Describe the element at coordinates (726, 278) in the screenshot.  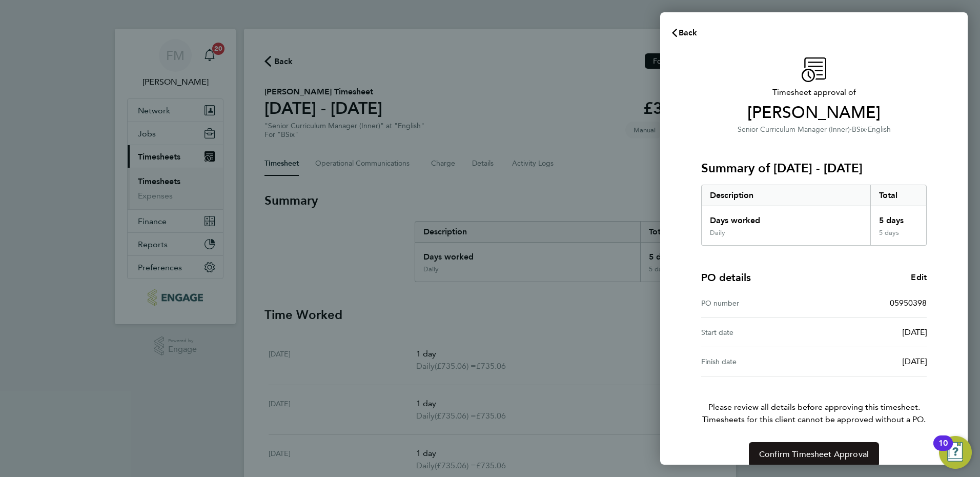
I see `h4: PO details` at that location.